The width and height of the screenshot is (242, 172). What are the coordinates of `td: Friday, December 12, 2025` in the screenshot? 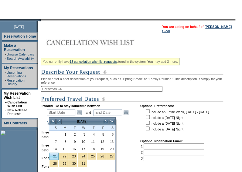 It's located at (101, 142).